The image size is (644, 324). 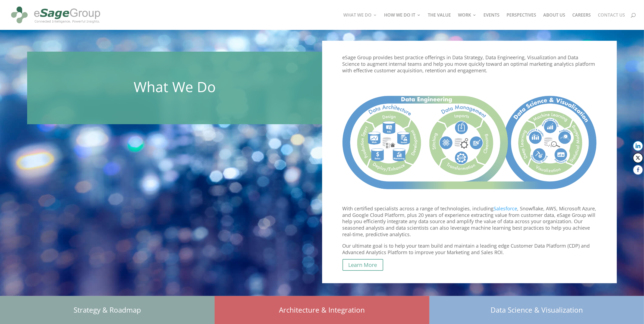 I want to click on a: PERSPECTIVES, so click(x=521, y=22).